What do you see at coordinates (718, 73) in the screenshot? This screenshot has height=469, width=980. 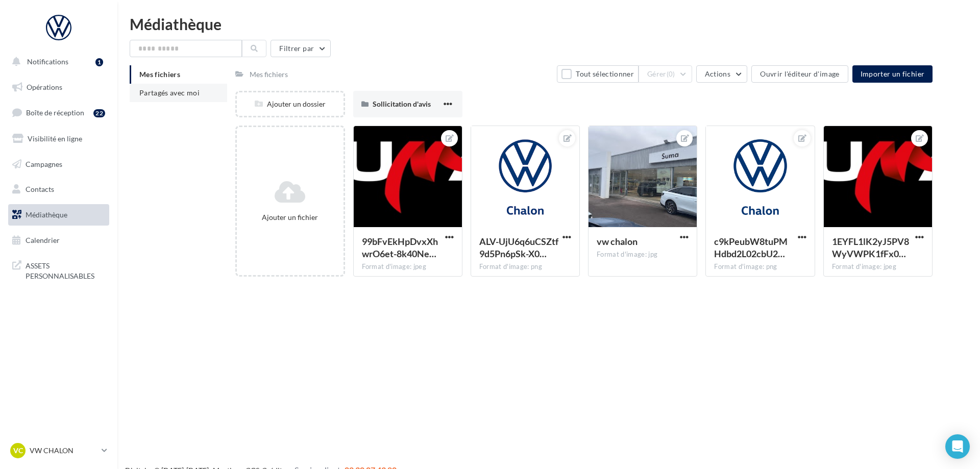 I see `span: Actions` at bounding box center [718, 73].